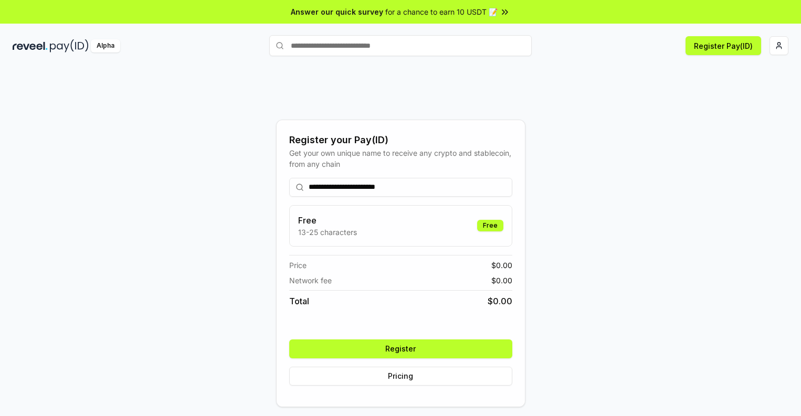 The width and height of the screenshot is (801, 416). What do you see at coordinates (106, 46) in the screenshot?
I see `div: Alpha` at bounding box center [106, 46].